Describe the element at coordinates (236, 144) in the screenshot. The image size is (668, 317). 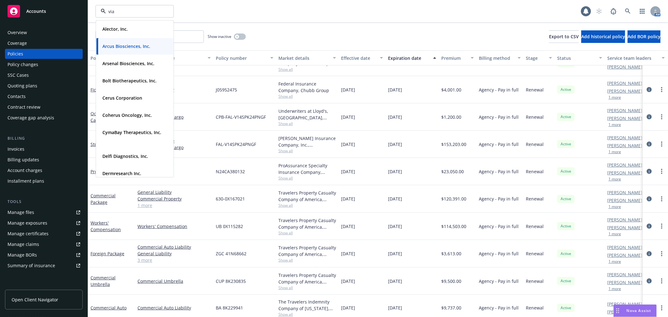
I see `span: FAL-V14SPK24PNGF` at that location.